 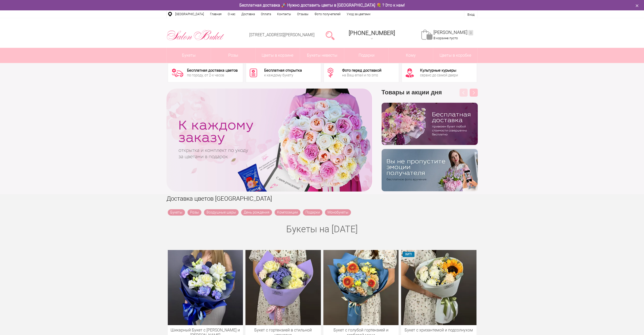 I want to click on a: День рождения, so click(x=257, y=212).